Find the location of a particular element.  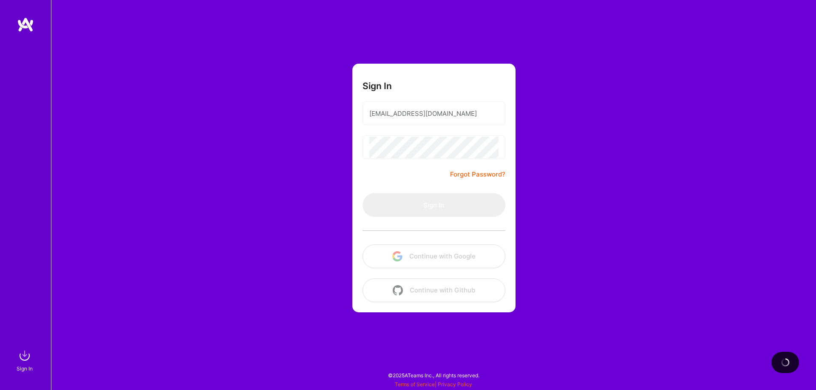

img: loading is located at coordinates (785, 363).